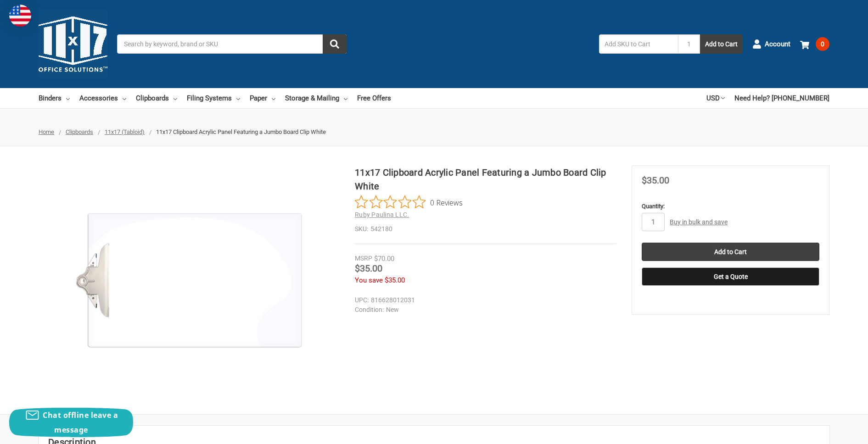 The height and width of the screenshot is (444, 868). What do you see at coordinates (232, 44) in the screenshot?
I see `input: Search by keyword, brand or SKU` at bounding box center [232, 44].